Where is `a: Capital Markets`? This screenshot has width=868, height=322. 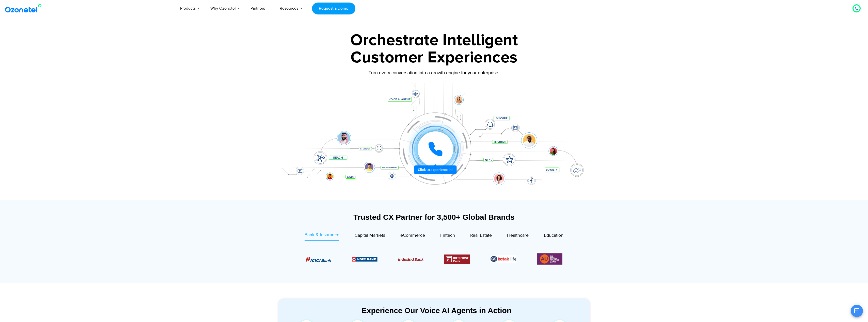 a: Capital Markets is located at coordinates (370, 236).